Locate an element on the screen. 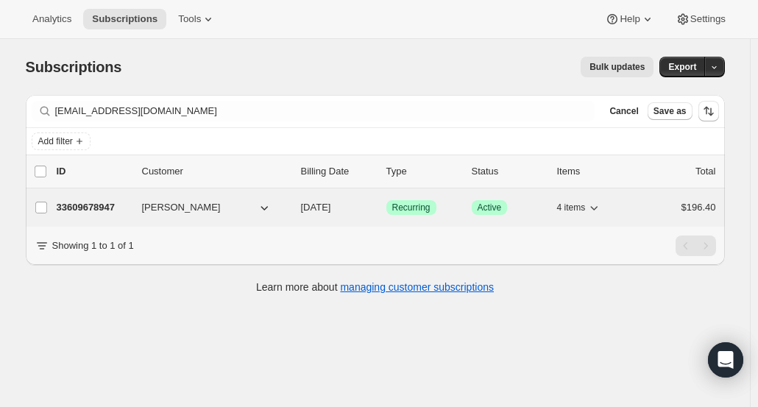 The image size is (758, 407). button: Export is located at coordinates (682, 67).